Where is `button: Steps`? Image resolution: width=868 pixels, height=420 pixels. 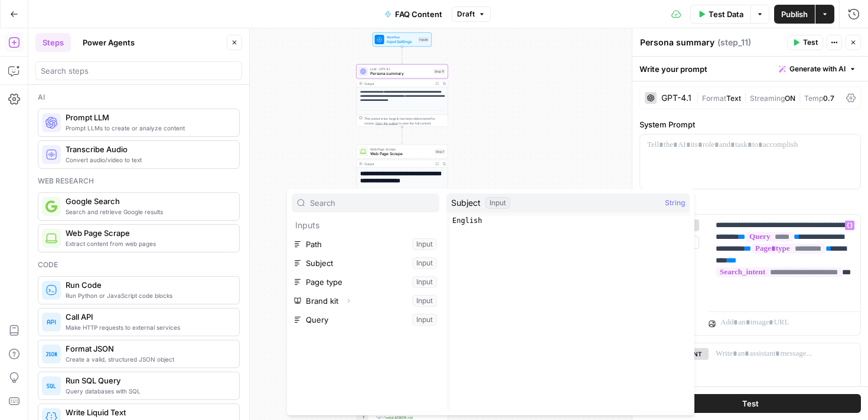
button: Steps is located at coordinates (53, 43).